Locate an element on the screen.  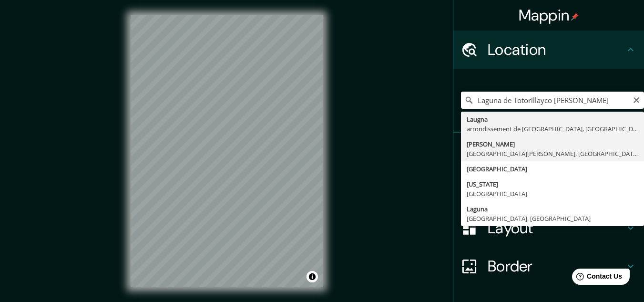
div: Laugna is located at coordinates (553, 119).